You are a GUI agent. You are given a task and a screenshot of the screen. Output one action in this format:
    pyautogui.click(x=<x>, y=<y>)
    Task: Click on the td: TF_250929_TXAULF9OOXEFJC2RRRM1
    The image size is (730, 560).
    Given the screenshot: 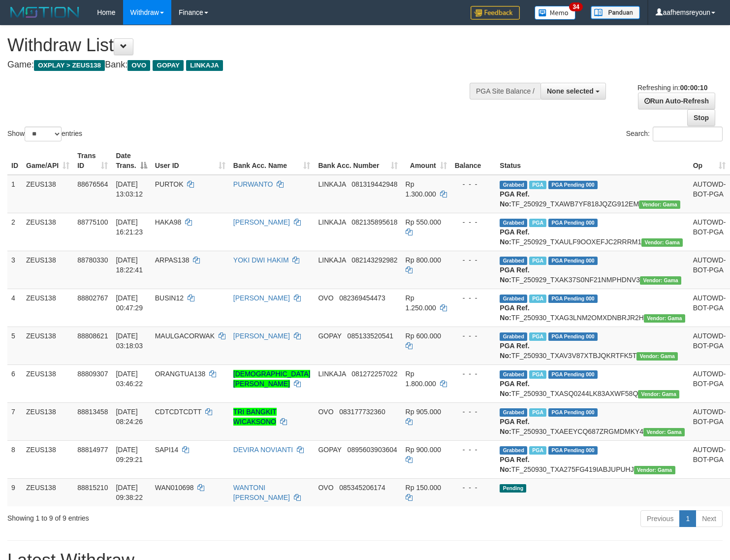 What is the action you would take?
    pyautogui.click(x=592, y=232)
    